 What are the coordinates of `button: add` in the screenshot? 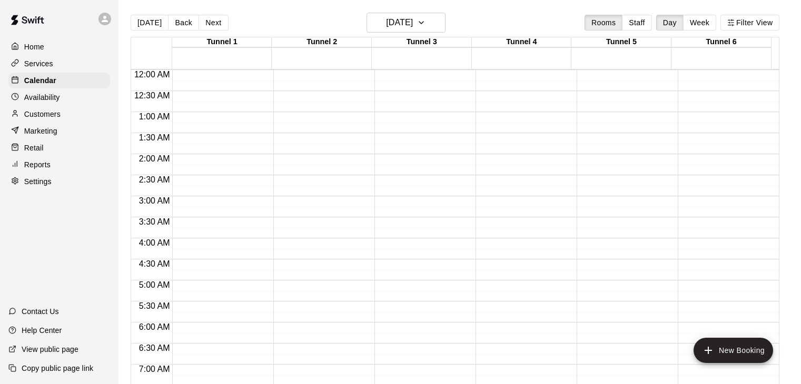 It's located at (733, 351).